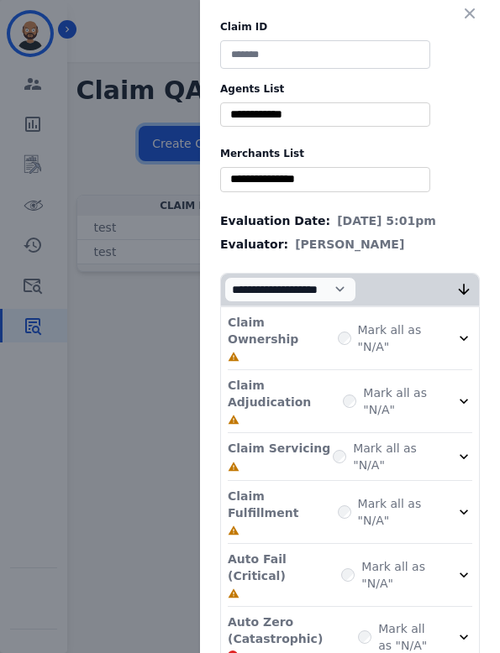 The width and height of the screenshot is (500, 653). Describe the element at coordinates (349, 27) in the screenshot. I see `label: Claim ID` at that location.